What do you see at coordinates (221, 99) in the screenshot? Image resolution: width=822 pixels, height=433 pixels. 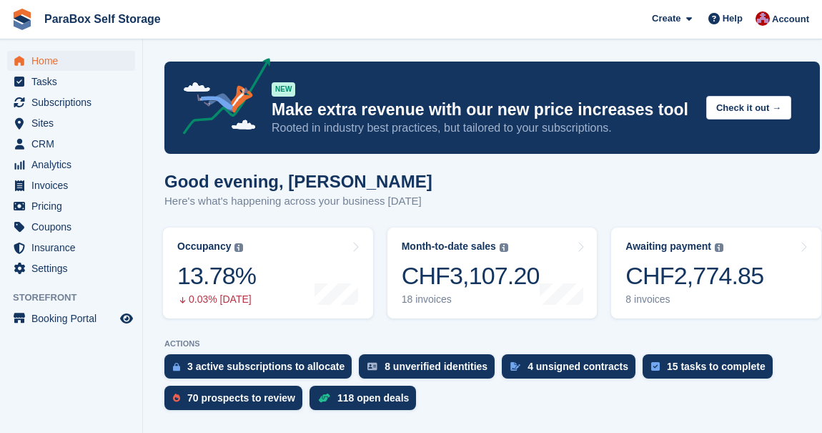 I see `img: price-adjustments-announcement-icon-8257ccfd72463d97f412b2fc003d46551f7dbcb40ab6d574587a9cd5c0d94...` at bounding box center [221, 99].